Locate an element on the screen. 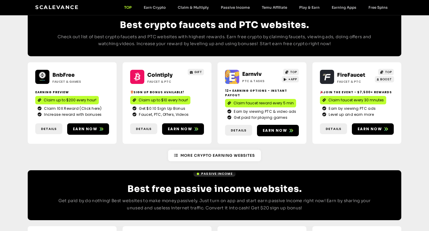 This screenshot has width=429, height=231. span: +APP is located at coordinates (293, 79).